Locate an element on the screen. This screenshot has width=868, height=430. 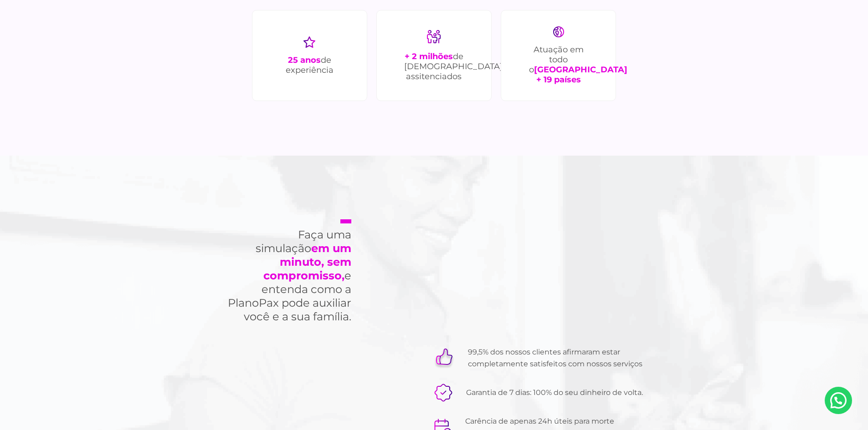
a: Nosso Whatsapp is located at coordinates (838, 401).